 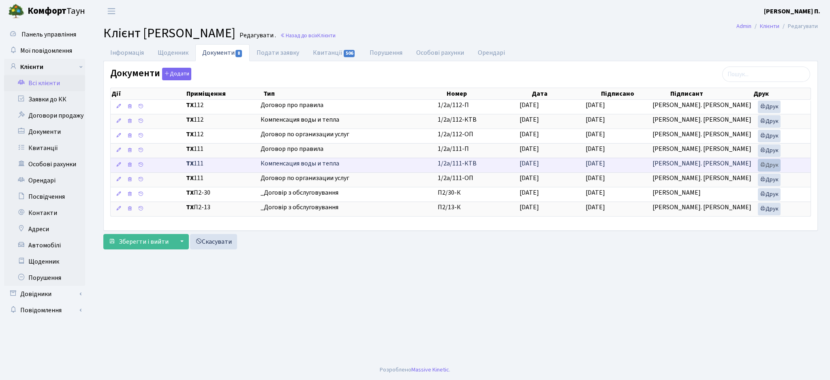 I want to click on a: Додати, so click(x=175, y=73).